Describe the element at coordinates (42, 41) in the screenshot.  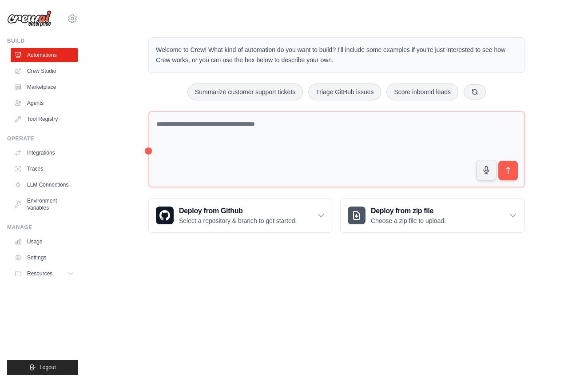
I see `div: Build` at that location.